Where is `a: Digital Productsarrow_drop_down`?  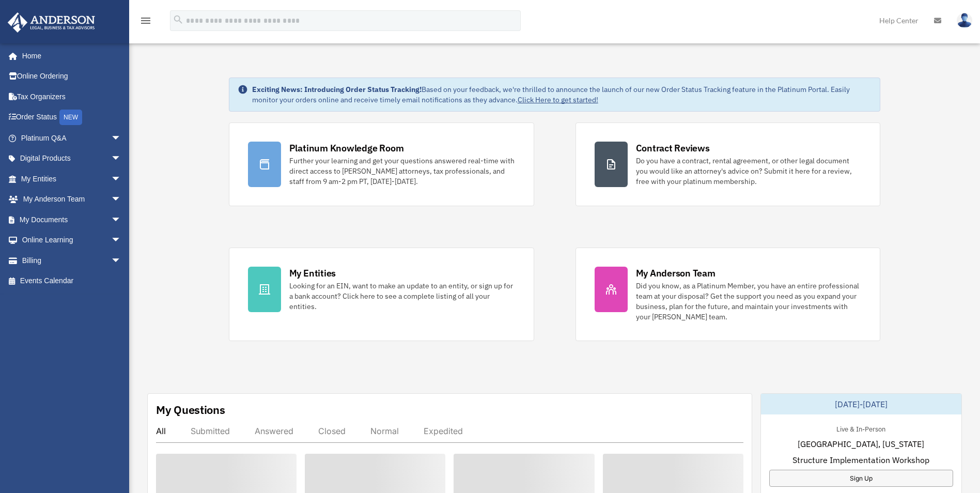 a: Digital Productsarrow_drop_down is located at coordinates (72, 159).